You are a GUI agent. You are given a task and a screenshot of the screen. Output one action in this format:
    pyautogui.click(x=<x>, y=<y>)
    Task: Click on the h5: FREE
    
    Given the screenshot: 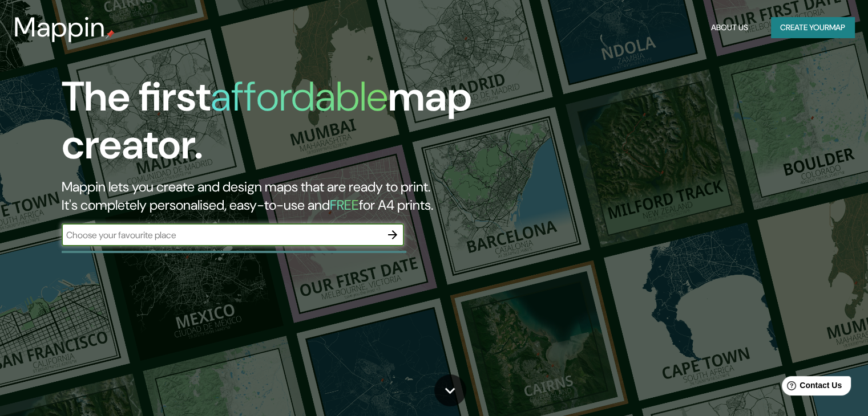 What is the action you would take?
    pyautogui.click(x=344, y=205)
    